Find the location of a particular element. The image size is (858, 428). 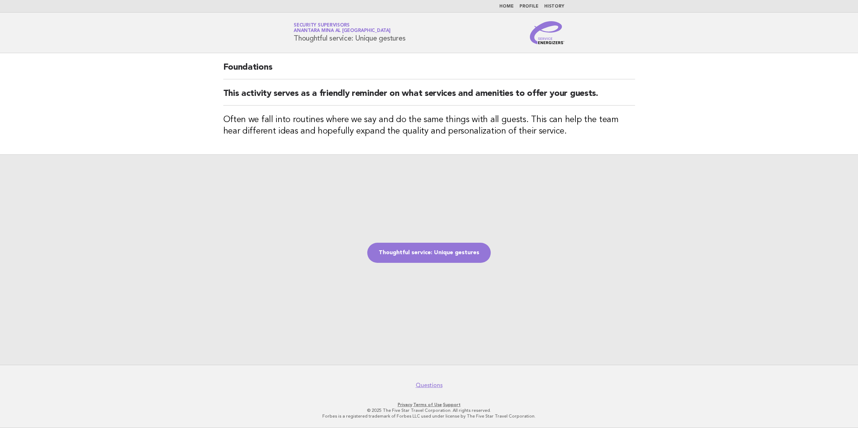

p: Forbes is a registered trademark of Forbes LLC used under license by The Five Star Travel Corpora... is located at coordinates (429, 416).